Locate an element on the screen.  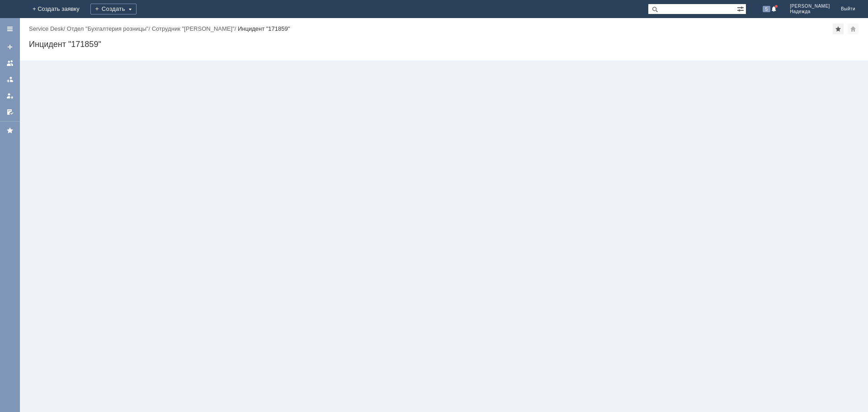
a: Заявки на командах is located at coordinates (10, 63).